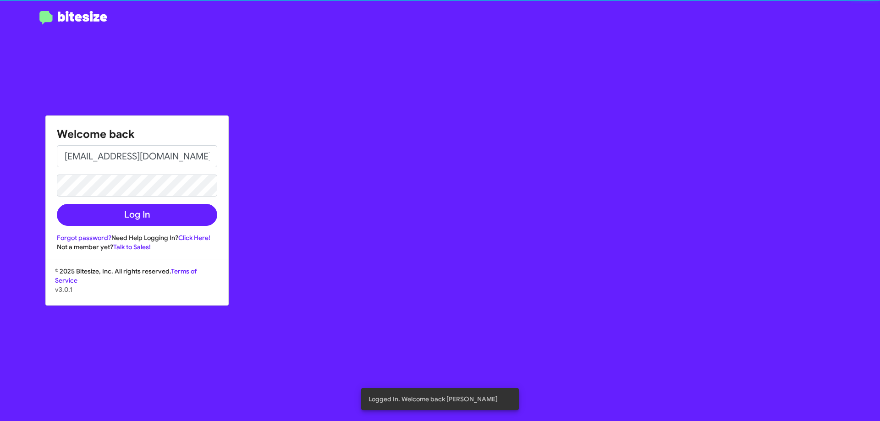  What do you see at coordinates (137, 286) in the screenshot?
I see `div: © 2025 Bitesize, Inc. All rights reserved.` at bounding box center [137, 286].